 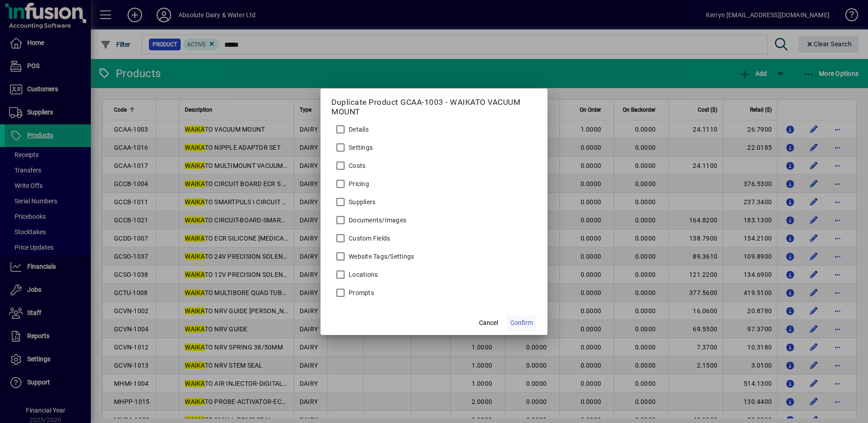 I want to click on label: Documents/Images, so click(x=376, y=220).